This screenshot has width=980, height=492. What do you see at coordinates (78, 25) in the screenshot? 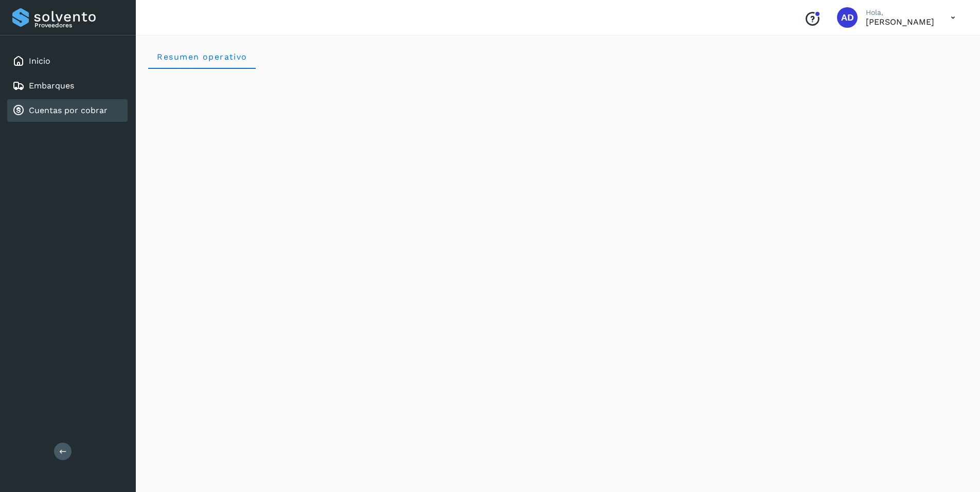
I see `p: Proveedores` at bounding box center [78, 25].